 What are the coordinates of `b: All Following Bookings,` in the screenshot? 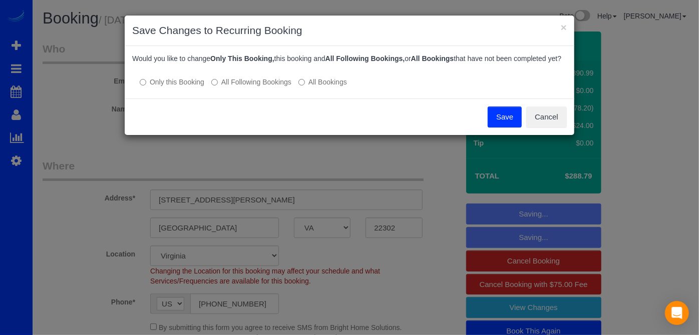 It's located at (365, 59).